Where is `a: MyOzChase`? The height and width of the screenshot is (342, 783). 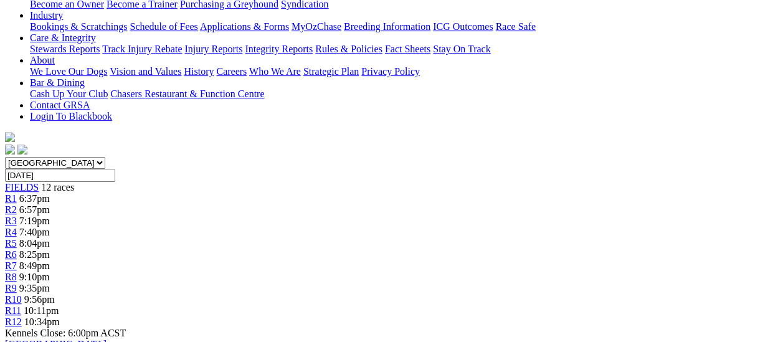 a: MyOzChase is located at coordinates (317, 26).